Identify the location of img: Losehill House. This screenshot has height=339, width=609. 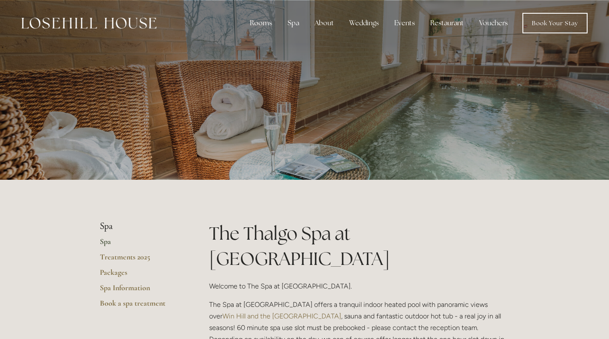
(89, 23).